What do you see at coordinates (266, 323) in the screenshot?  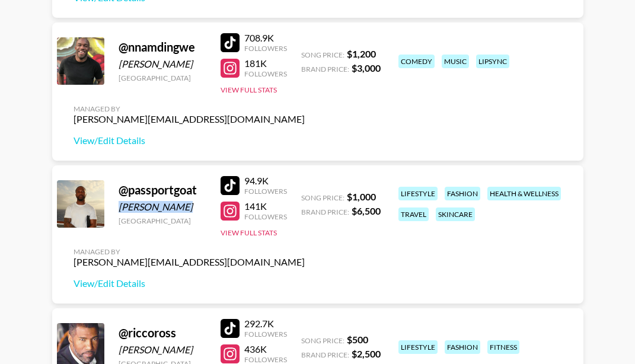 I see `div: 292.7K` at bounding box center [266, 323].